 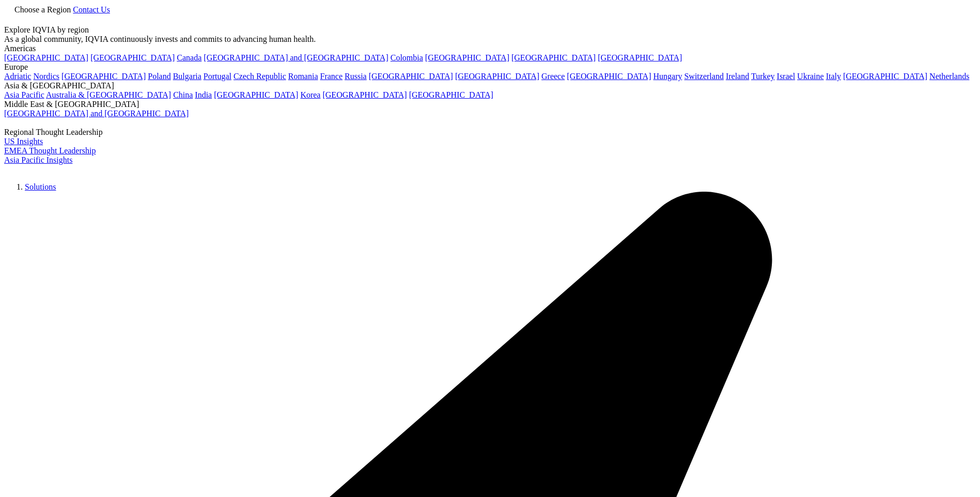 What do you see at coordinates (203, 95) in the screenshot?
I see `a: India` at bounding box center [203, 95].